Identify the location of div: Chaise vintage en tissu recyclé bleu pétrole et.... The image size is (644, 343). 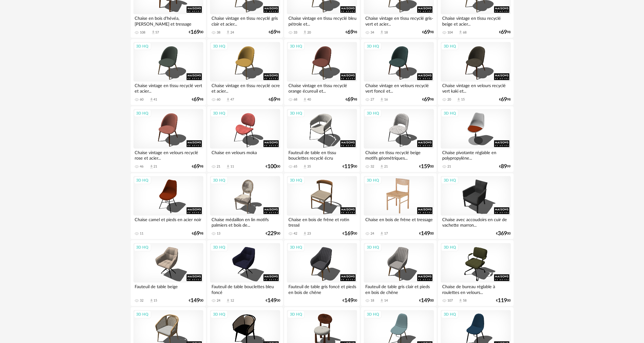
(322, 20).